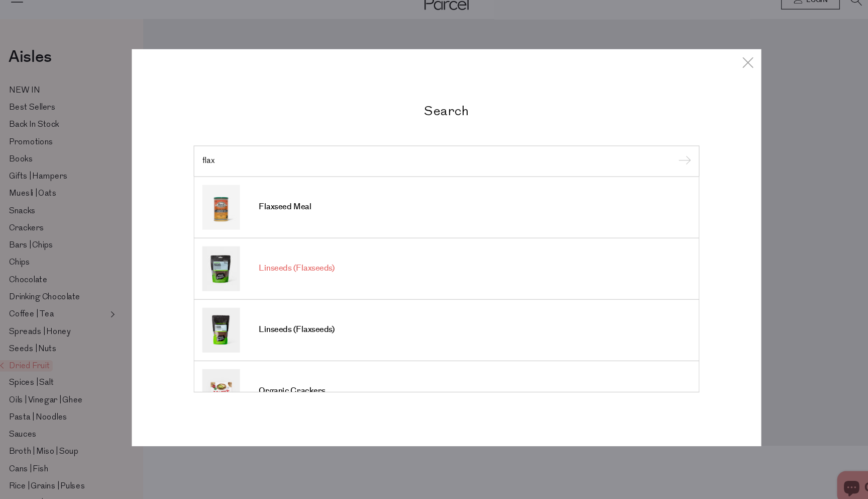  Describe the element at coordinates (224, 211) in the screenshot. I see `img: Flaxseed Meal` at that location.